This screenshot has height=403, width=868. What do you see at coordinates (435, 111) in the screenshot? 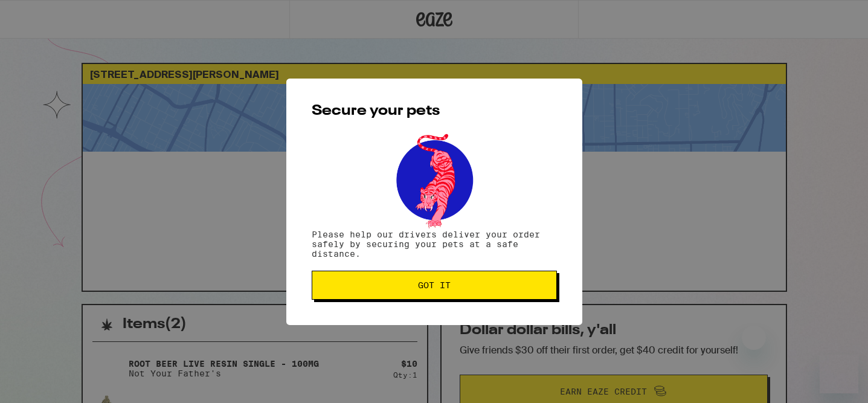
I see `h2: Secure your pets` at bounding box center [435, 111].